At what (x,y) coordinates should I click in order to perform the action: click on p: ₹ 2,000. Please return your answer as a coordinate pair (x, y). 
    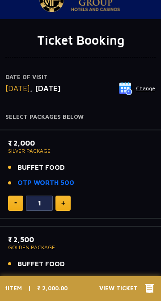
    Looking at the image, I should click on (80, 143).